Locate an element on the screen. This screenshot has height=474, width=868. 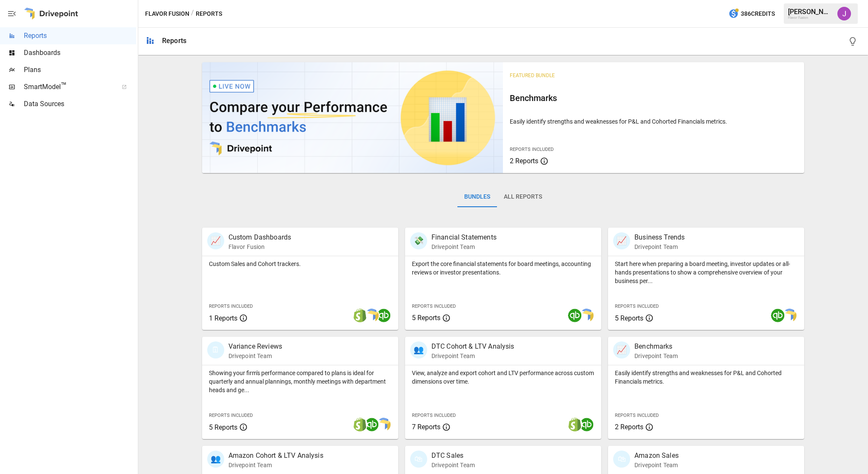
span: Dashboards is located at coordinates (80, 53).